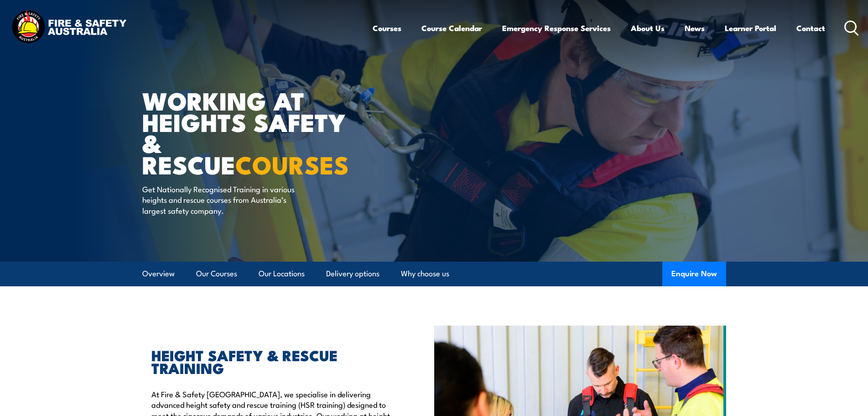  Describe the element at coordinates (695, 28) in the screenshot. I see `a: News` at that location.